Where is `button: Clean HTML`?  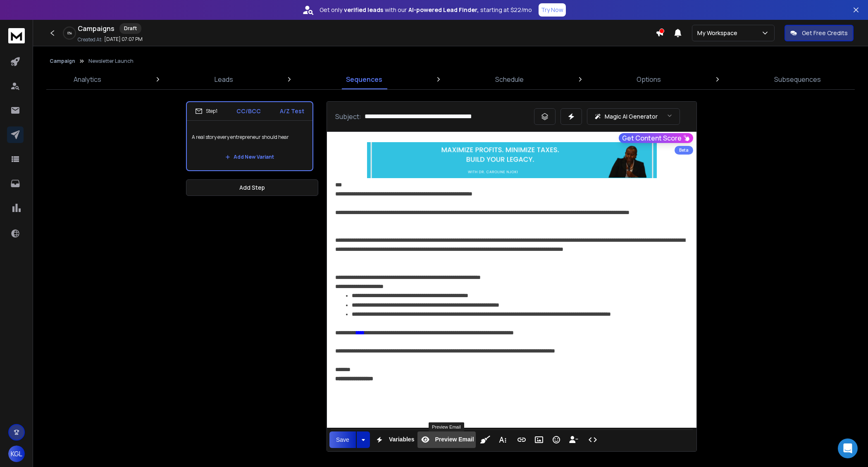
button: Clean HTML is located at coordinates (485, 440).